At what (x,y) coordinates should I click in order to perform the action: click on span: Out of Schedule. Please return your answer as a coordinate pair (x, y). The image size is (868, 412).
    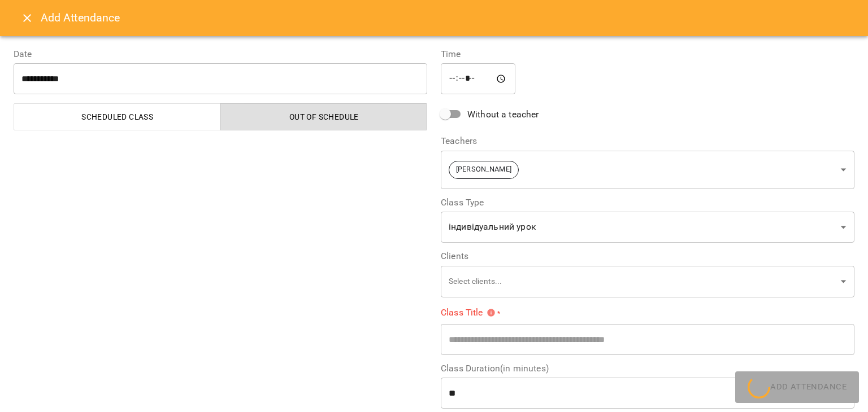
    Looking at the image, I should click on (324, 117).